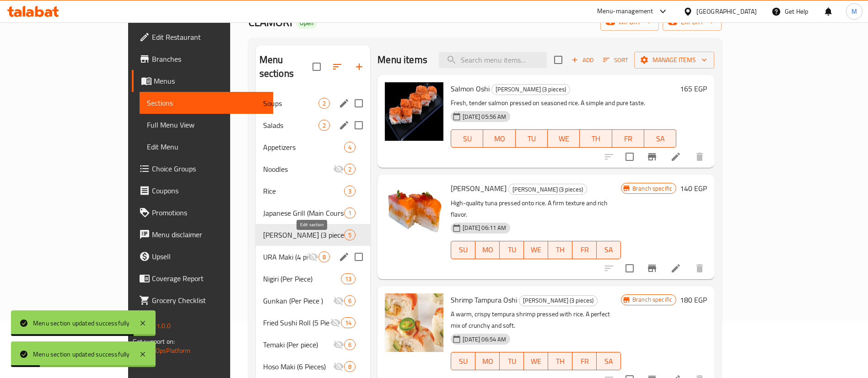 The width and height of the screenshot is (868, 378). Describe the element at coordinates (693, 189) in the screenshot. I see `h6: 140 EGP` at that location.